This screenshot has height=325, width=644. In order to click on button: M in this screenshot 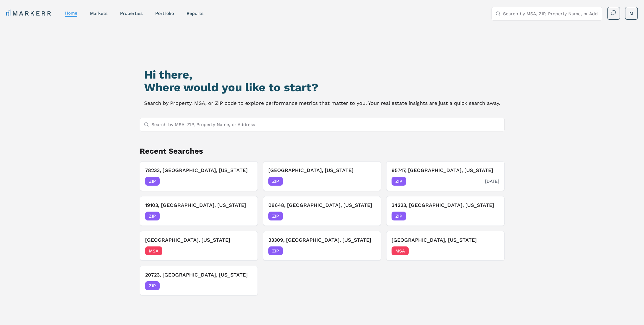, I will do `click(631, 14)`.